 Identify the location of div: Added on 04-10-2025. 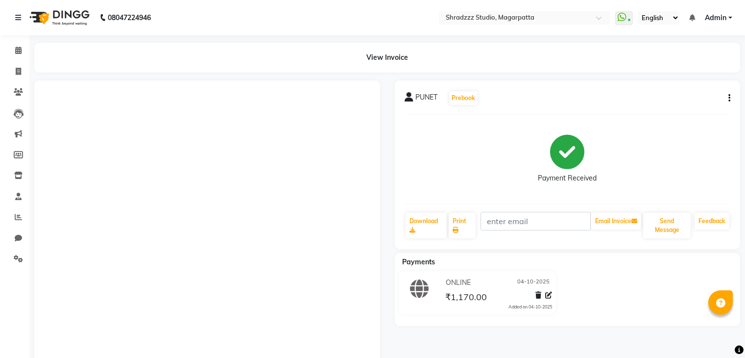
(530, 307).